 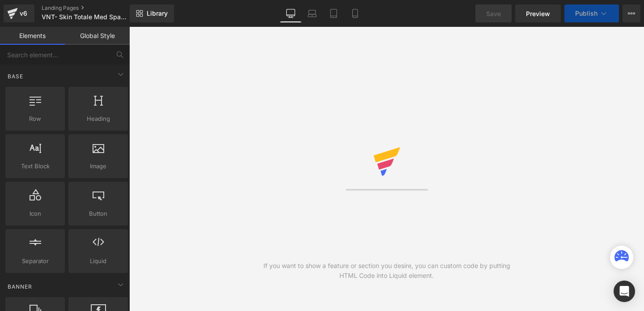 What do you see at coordinates (538, 13) in the screenshot?
I see `a: Preview` at bounding box center [538, 13].